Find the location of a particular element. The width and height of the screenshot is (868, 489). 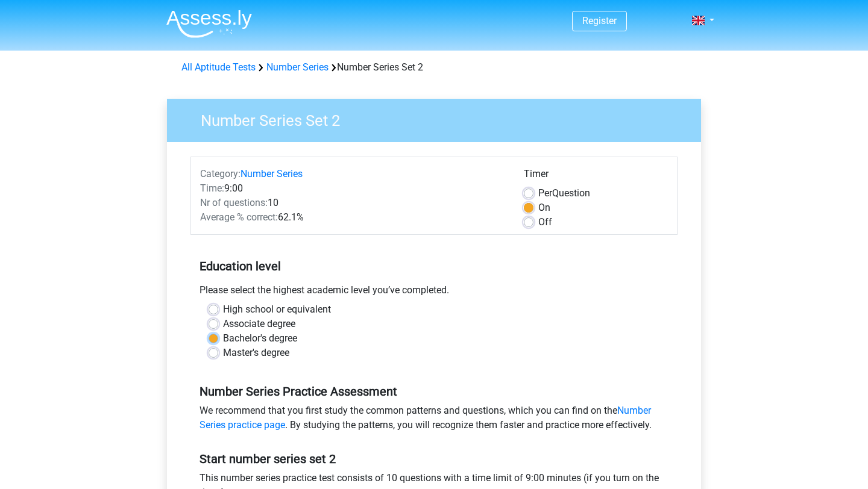

img: Assessly is located at coordinates (209, 24).